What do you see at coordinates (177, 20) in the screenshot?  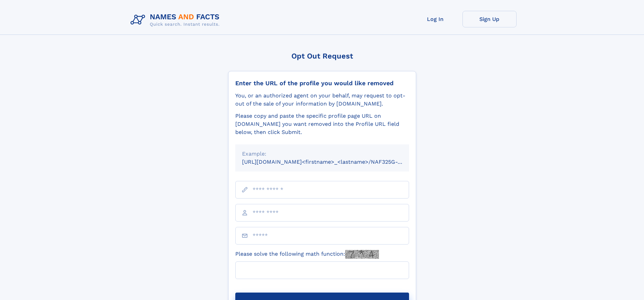 I see `img: Logo Names and Facts` at bounding box center [177, 20].